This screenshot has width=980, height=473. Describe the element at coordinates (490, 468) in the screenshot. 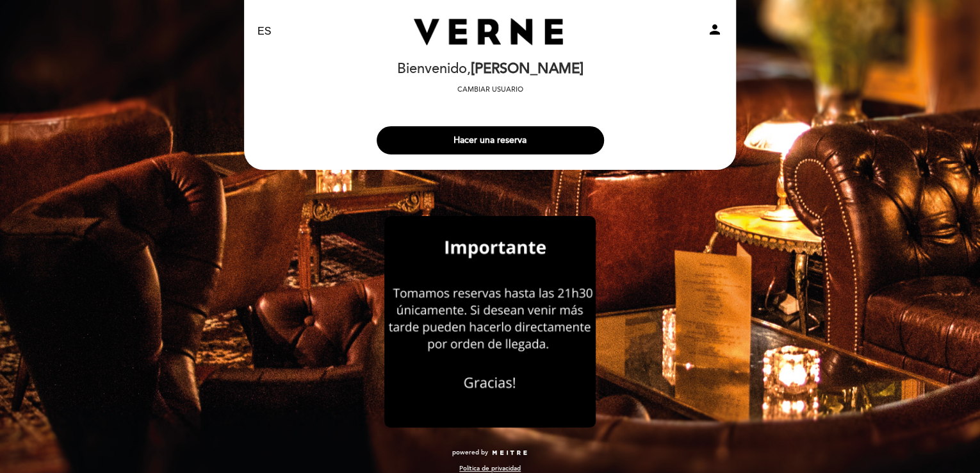

I see `a: Política de privacidad` at that location.